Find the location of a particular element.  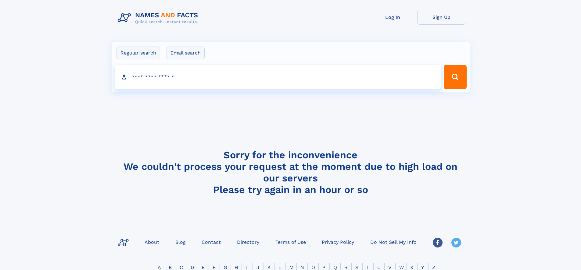

img: Logo Names and Facts is located at coordinates (159, 18).